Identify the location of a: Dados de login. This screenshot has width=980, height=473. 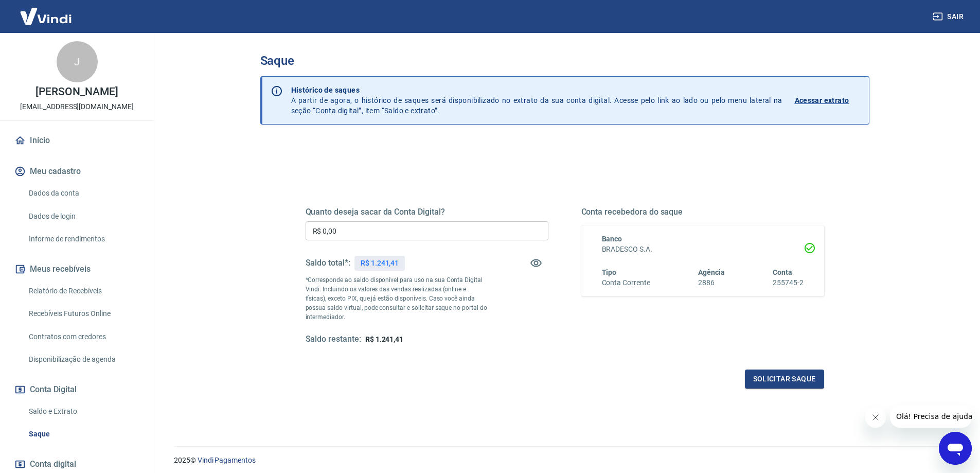
(83, 216).